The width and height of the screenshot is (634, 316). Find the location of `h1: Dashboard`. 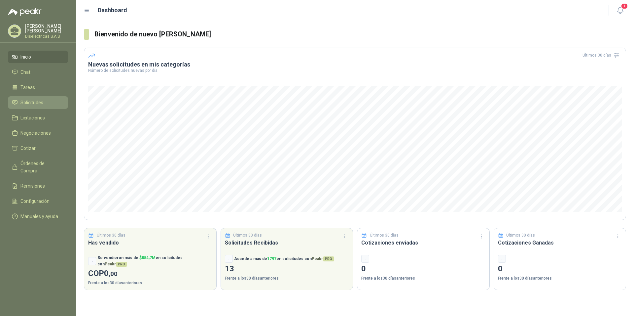

h1: Dashboard is located at coordinates (112, 10).